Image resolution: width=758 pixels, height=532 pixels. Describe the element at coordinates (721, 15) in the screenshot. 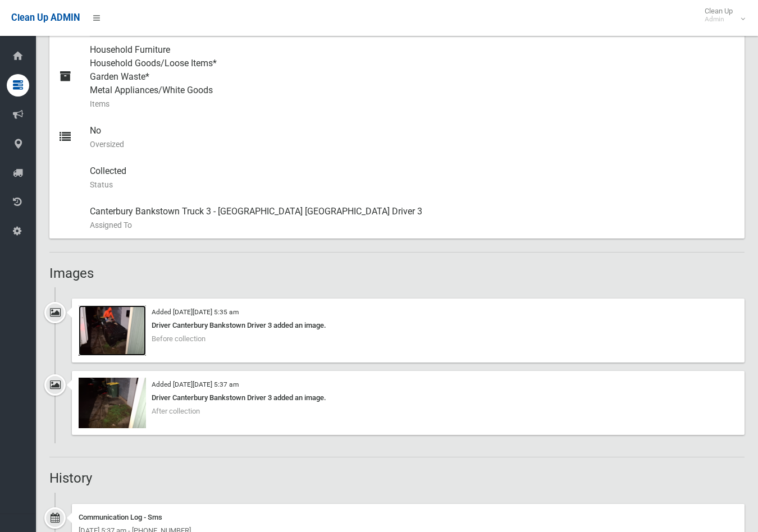

I see `span: Clean Up` at that location.